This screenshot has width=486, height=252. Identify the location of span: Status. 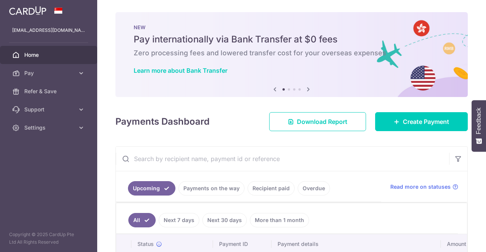
(145, 244).